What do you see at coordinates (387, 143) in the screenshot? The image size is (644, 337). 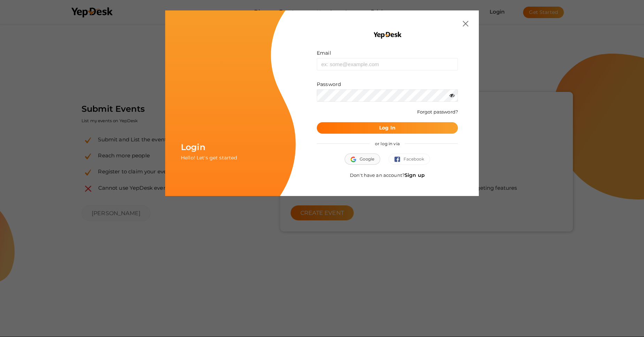 I see `span: or log in via` at bounding box center [387, 143].